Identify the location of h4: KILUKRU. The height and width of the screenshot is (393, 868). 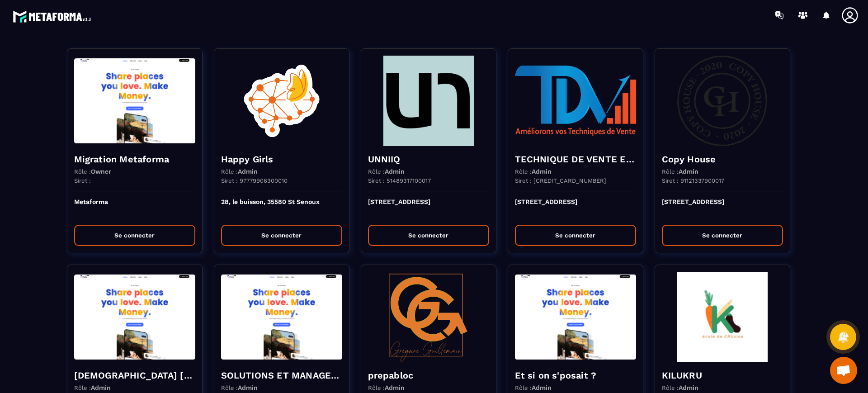
(723, 375).